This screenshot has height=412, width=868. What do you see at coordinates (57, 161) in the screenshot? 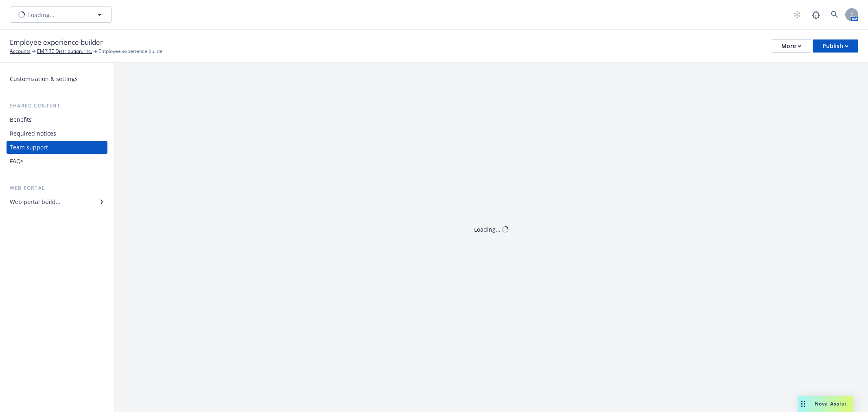
I see `a: FAQs` at bounding box center [57, 161].